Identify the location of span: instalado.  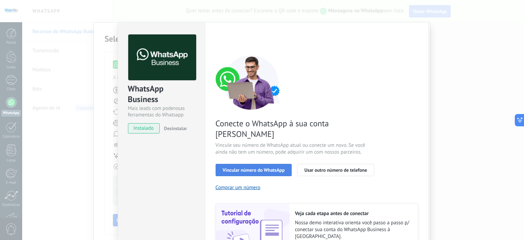
(144, 128).